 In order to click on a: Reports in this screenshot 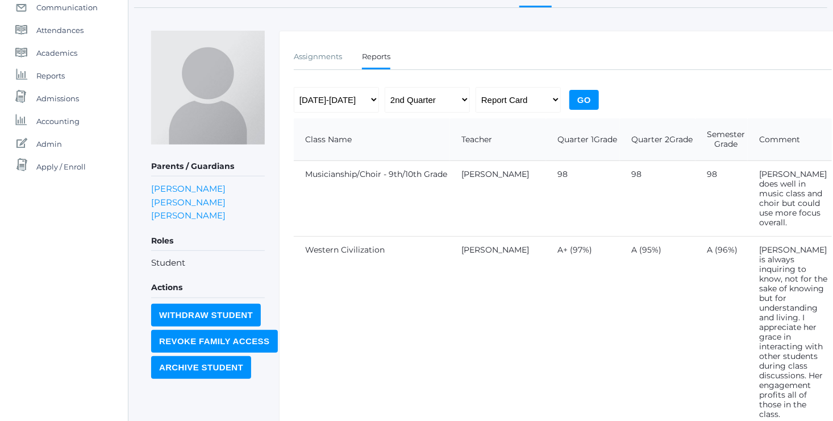, I will do `click(376, 57)`.